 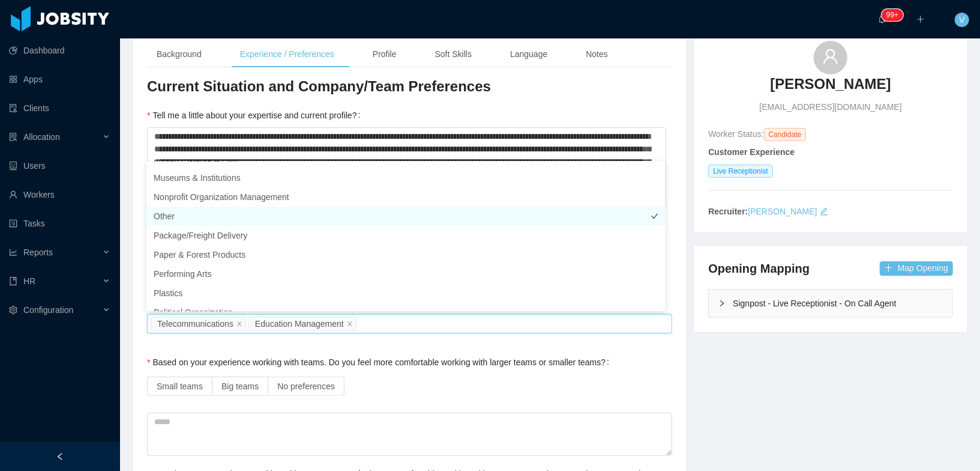 What do you see at coordinates (287, 54) in the screenshot?
I see `div: Experience / Preferences` at bounding box center [287, 54].